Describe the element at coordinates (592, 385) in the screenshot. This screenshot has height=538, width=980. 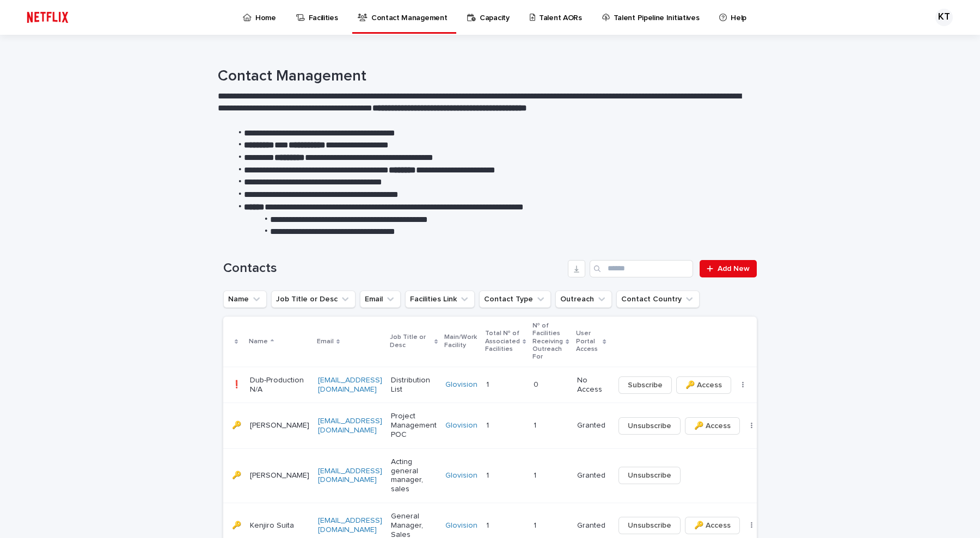
I see `p: No Access` at that location.